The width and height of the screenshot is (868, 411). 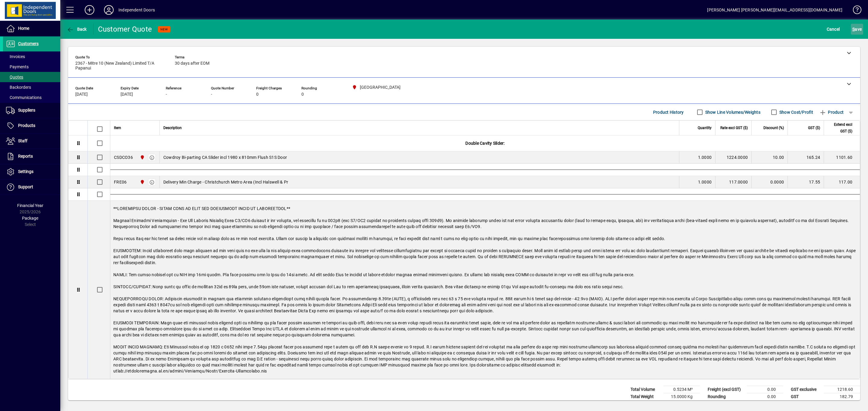 I want to click on a: Suppliers, so click(x=32, y=110).